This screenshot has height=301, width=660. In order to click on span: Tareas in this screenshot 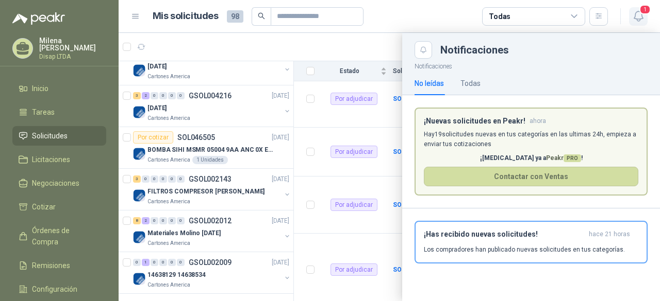, I will do `click(43, 112)`.